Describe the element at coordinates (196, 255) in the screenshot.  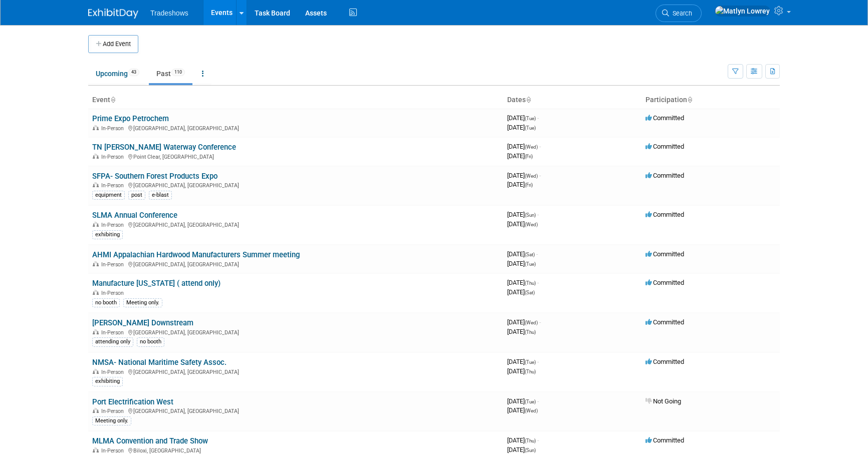
I see `a: AHMI Appalachian Hardwood Manufacturers Summer meeting` at that location.